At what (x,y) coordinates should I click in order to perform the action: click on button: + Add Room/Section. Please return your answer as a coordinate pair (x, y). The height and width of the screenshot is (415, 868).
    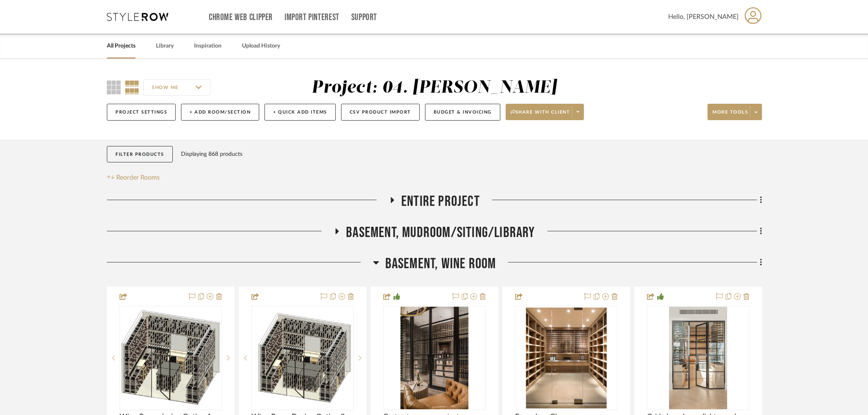
    Looking at the image, I should click on (220, 112).